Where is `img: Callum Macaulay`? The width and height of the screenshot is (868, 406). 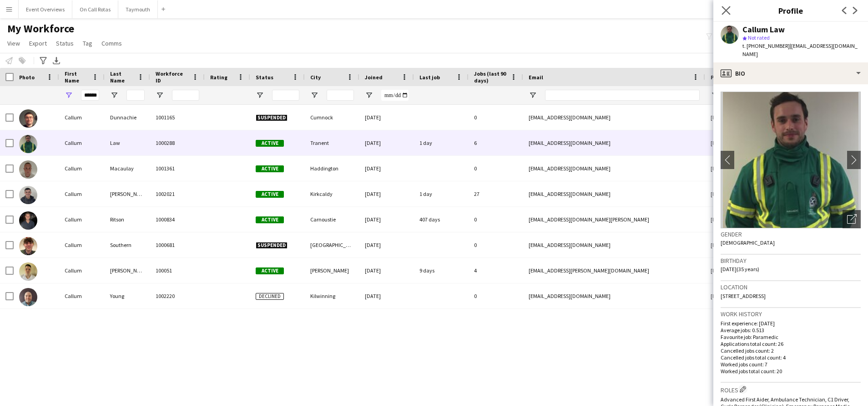
img: Callum Macaulay is located at coordinates (28, 170).